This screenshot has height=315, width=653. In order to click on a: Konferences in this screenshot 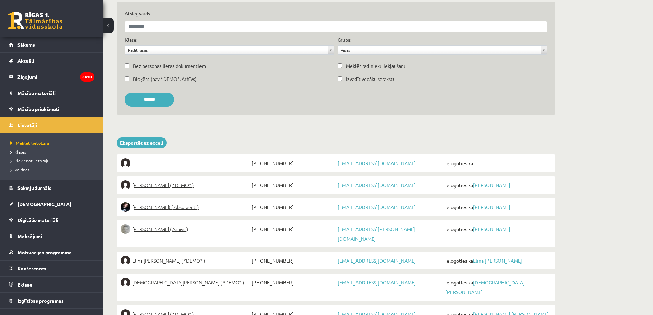, I will do `click(51, 268)`.